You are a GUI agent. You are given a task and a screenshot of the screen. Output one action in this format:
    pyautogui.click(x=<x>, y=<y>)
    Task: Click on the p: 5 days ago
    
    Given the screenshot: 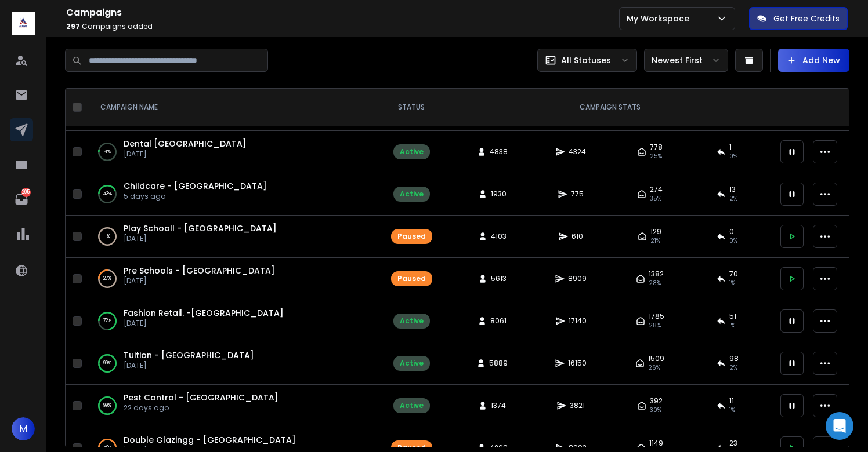 What is the action you would take?
    pyautogui.click(x=195, y=197)
    